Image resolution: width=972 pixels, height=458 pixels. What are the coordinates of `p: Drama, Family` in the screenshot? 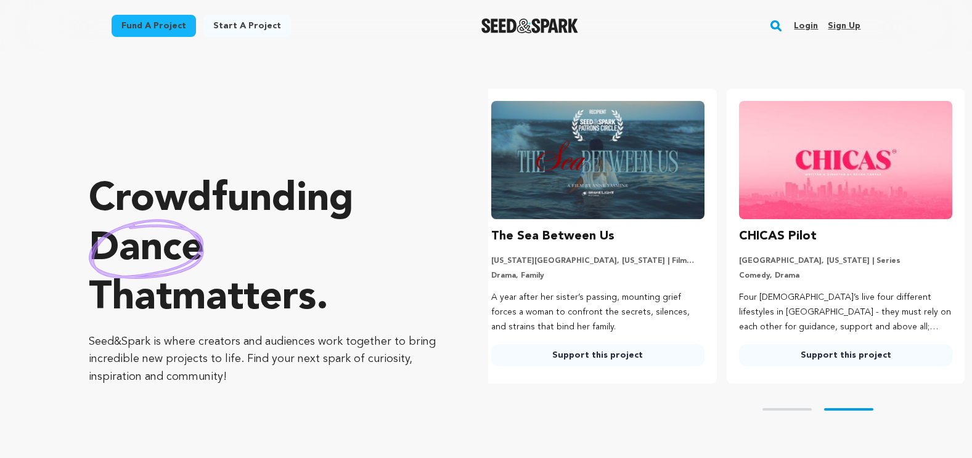 It's located at (598, 276).